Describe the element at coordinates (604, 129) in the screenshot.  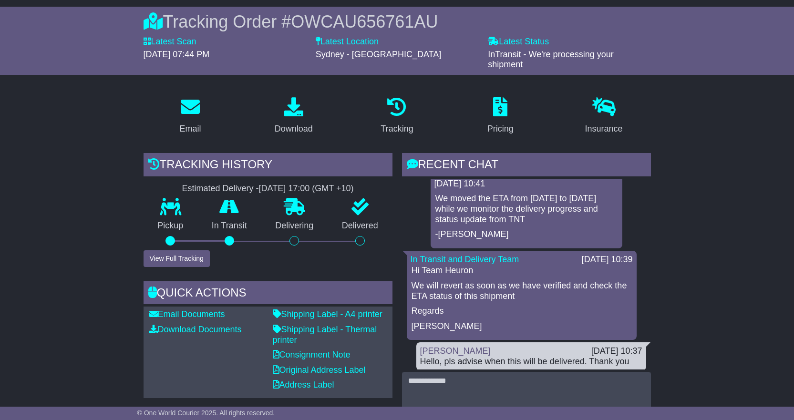
I see `div: Insurance` at that location.